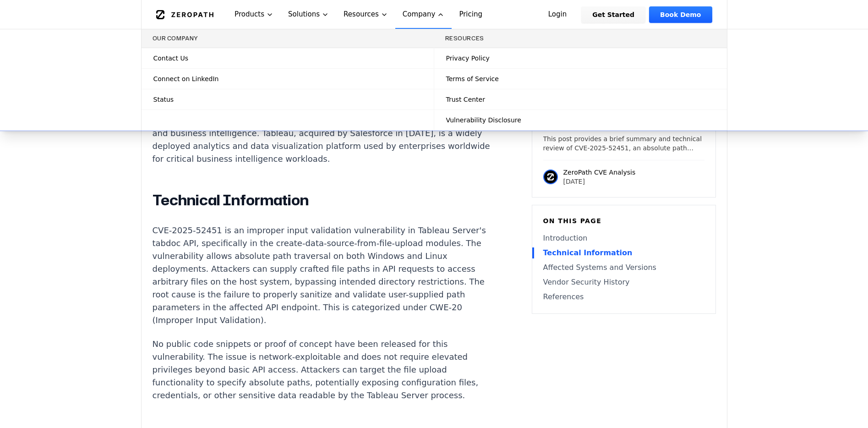 The image size is (868, 428). I want to click on h3: Resources, so click(580, 39).